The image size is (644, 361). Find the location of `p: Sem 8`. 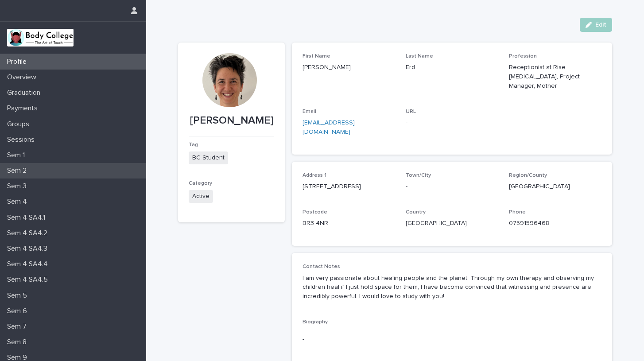

p: Sem 8 is located at coordinates (18, 342).